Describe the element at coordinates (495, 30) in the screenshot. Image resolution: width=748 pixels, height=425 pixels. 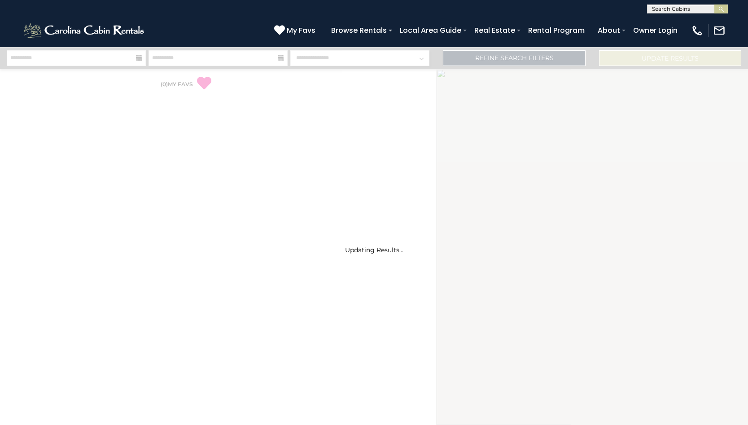
I see `a: Real Estate` at that location.